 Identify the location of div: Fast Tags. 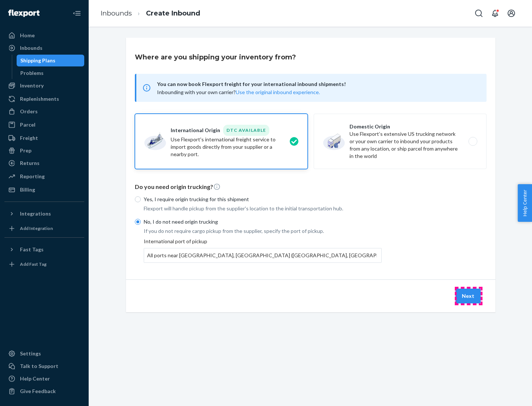
(32, 250).